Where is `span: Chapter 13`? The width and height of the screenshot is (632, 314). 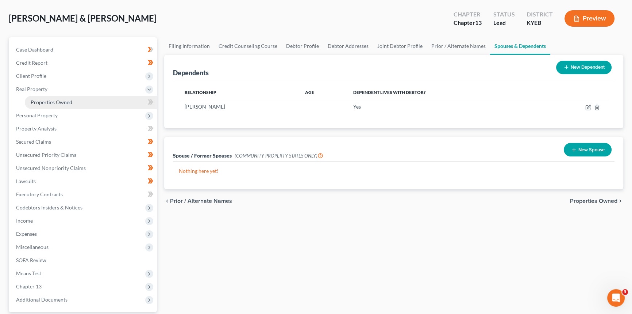 span: Chapter 13 is located at coordinates (29, 286).